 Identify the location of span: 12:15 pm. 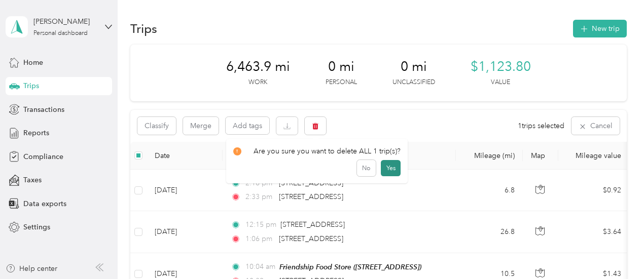
(260, 225).